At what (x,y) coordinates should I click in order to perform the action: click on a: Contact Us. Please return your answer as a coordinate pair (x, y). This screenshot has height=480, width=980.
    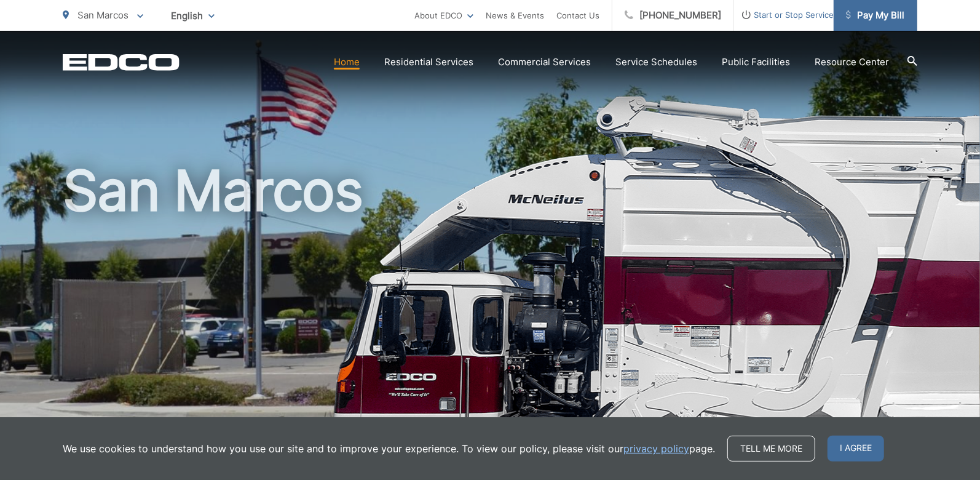
    Looking at the image, I should click on (578, 15).